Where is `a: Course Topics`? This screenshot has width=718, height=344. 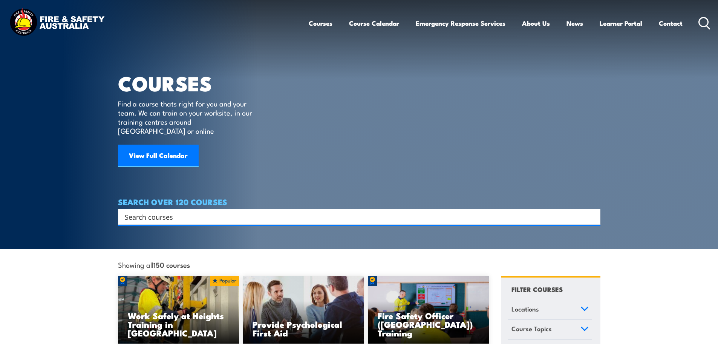 a: Course Topics is located at coordinates (550, 329).